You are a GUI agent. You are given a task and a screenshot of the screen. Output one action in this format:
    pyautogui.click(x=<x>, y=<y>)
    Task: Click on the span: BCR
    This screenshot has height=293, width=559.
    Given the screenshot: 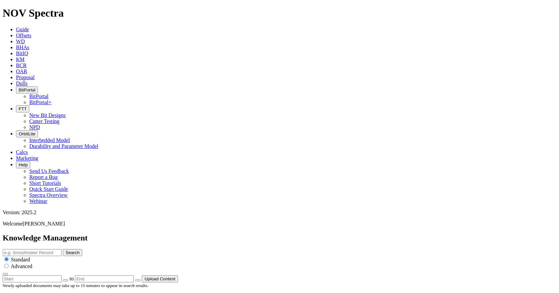 What is the action you would take?
    pyautogui.click(x=21, y=65)
    